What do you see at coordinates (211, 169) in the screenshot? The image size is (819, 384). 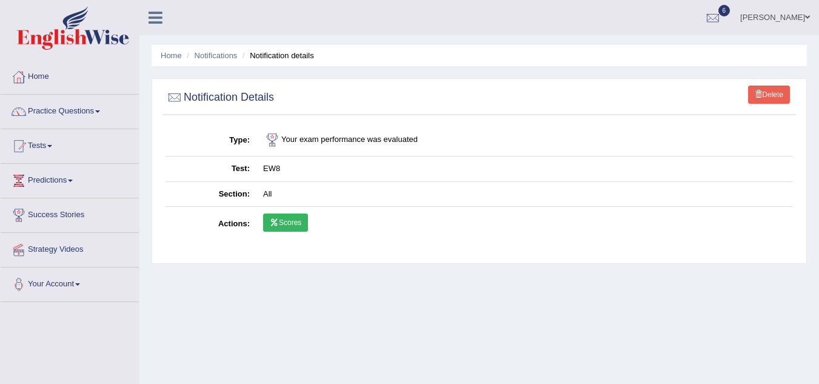 I see `th: Test` at bounding box center [211, 169].